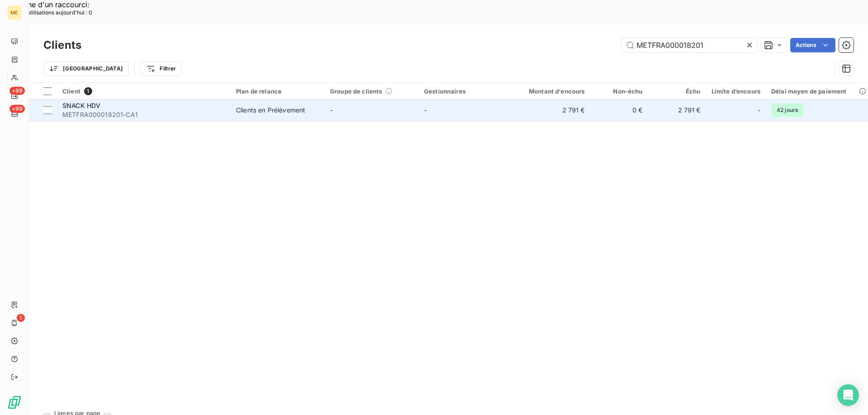 The width and height of the screenshot is (868, 415). Describe the element at coordinates (813, 45) in the screenshot. I see `button: Actions` at that location.